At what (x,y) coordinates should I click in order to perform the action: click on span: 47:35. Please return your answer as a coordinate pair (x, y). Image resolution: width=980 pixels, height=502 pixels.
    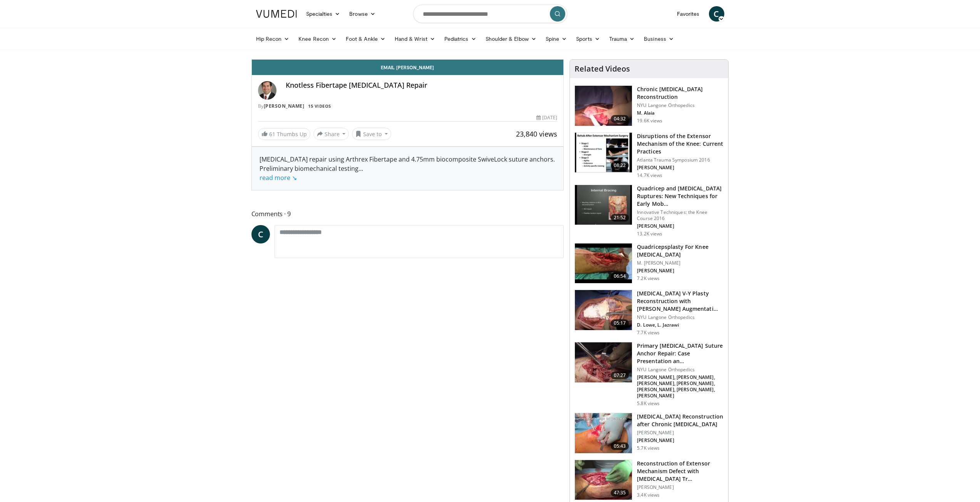
    Looking at the image, I should click on (620, 493).